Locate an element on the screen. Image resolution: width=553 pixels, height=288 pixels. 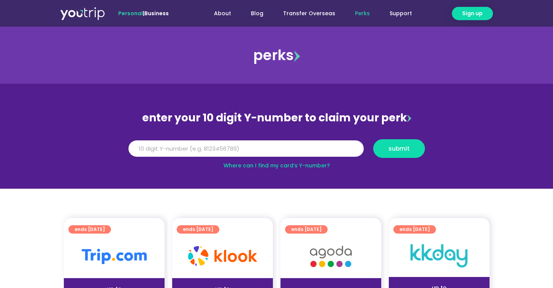
span: submit is located at coordinates (399, 148).